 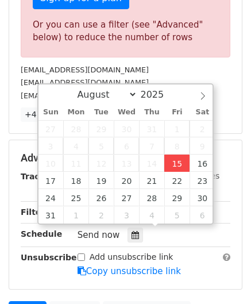 I want to click on span: August 22, 2025, so click(x=177, y=180).